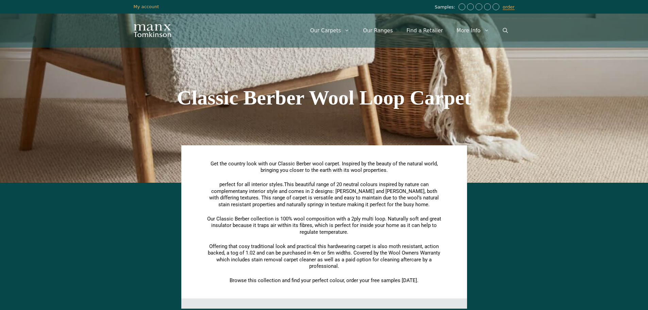 This screenshot has width=648, height=310. What do you see at coordinates (324, 256) in the screenshot?
I see `p: Offering that cosy traditional look and practical this hardwearing carpet is also moth resistant,...` at bounding box center [324, 256].